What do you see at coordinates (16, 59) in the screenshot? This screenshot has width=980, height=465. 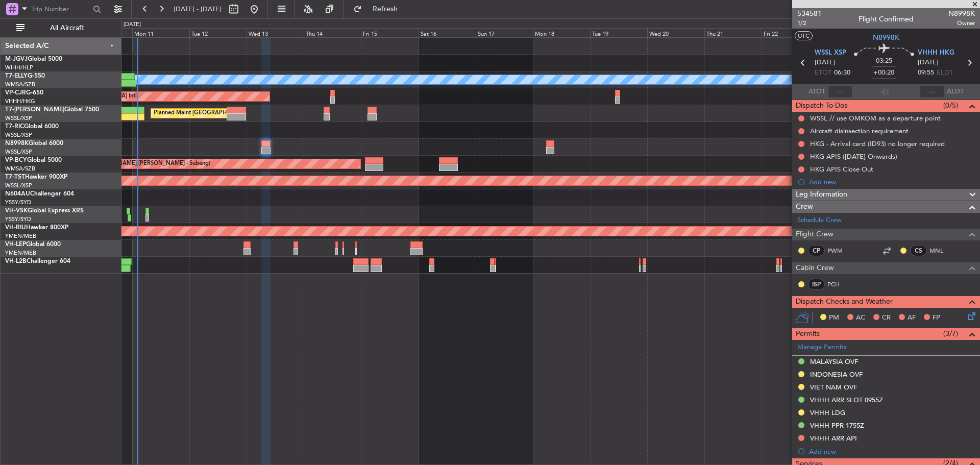 I see `span: M-JGVJ` at bounding box center [16, 59].